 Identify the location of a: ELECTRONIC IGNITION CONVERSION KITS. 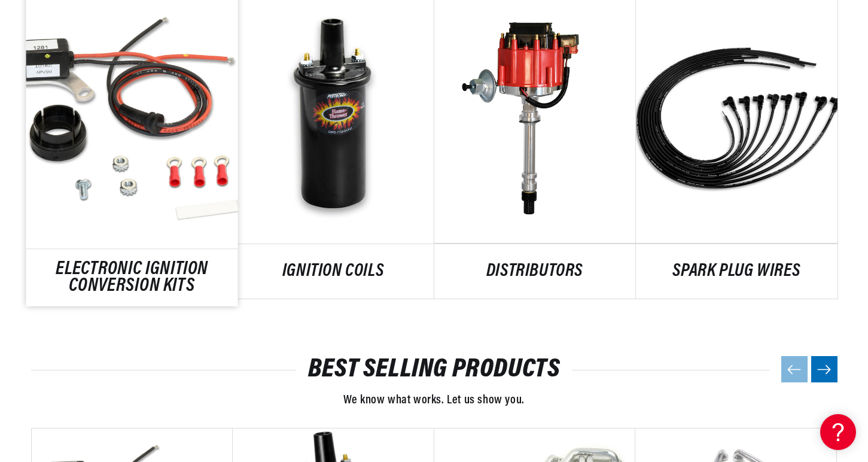
(132, 278).